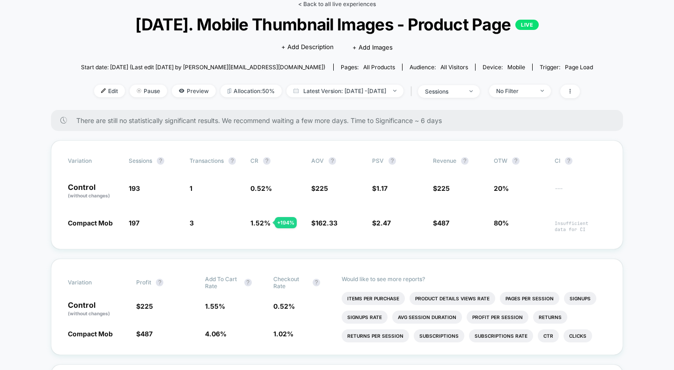 The image size is (674, 370). I want to click on img: edit, so click(103, 91).